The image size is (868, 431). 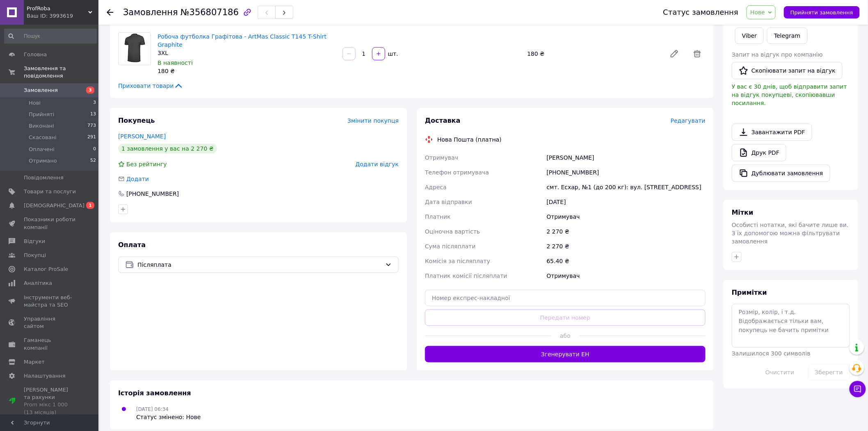 I want to click on div: шт., so click(x=393, y=54).